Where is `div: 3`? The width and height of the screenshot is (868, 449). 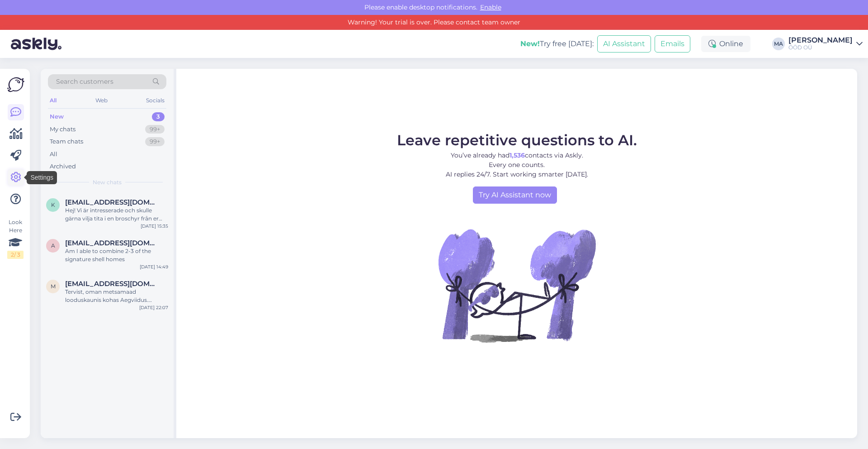
div: 3 is located at coordinates (158, 117).